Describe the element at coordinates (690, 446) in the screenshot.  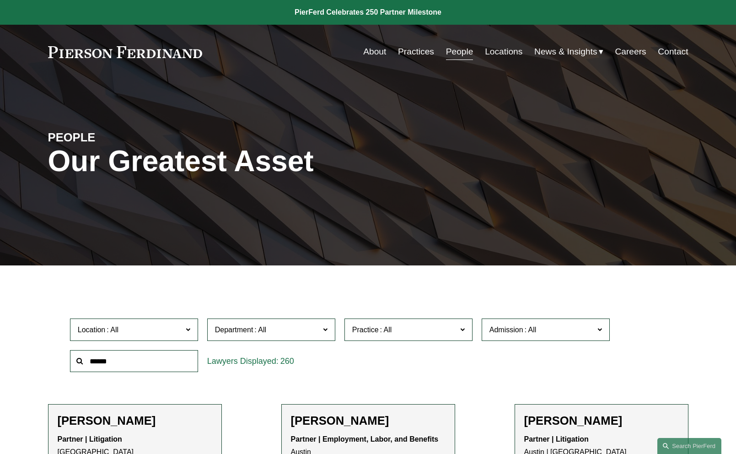
I see `a: Search this site` at that location.